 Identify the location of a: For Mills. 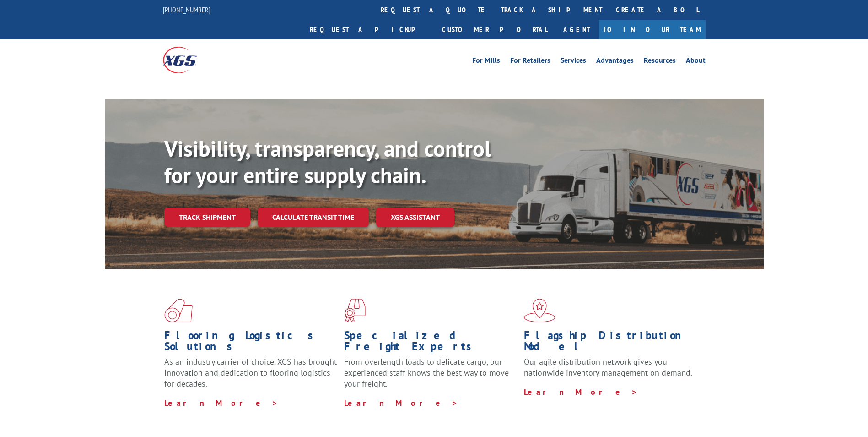
(486, 61).